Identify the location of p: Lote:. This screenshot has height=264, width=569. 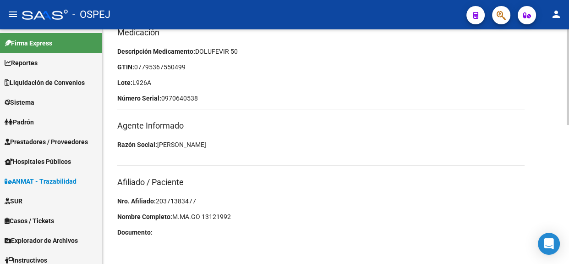
(321, 83).